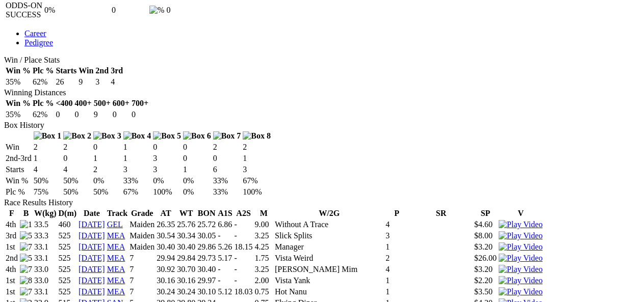 This screenshot has width=644, height=302. What do you see at coordinates (225, 247) in the screenshot?
I see `td: 5.26` at bounding box center [225, 247].